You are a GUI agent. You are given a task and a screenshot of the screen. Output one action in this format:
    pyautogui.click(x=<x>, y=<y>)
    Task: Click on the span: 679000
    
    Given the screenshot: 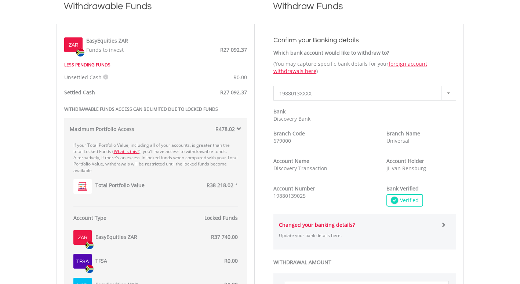 What is the action you would take?
    pyautogui.click(x=282, y=141)
    